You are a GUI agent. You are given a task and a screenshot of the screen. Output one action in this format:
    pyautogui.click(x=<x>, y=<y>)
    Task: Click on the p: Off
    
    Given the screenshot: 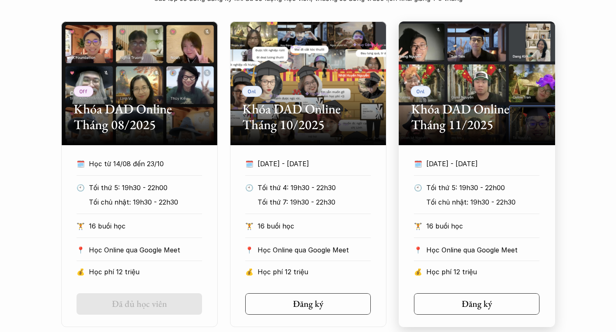 What is the action you would take?
    pyautogui.click(x=84, y=91)
    